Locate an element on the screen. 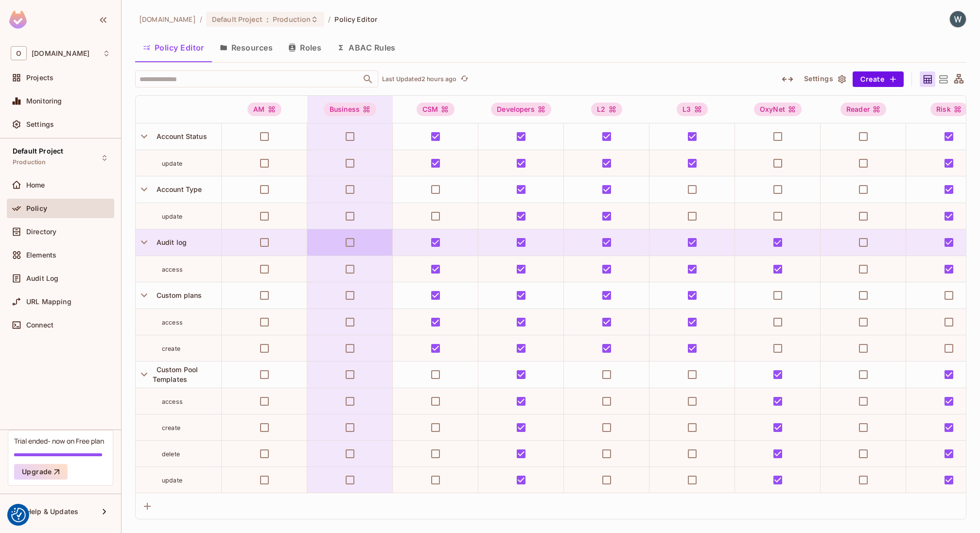  span: Help & Updates is located at coordinates (52, 512).